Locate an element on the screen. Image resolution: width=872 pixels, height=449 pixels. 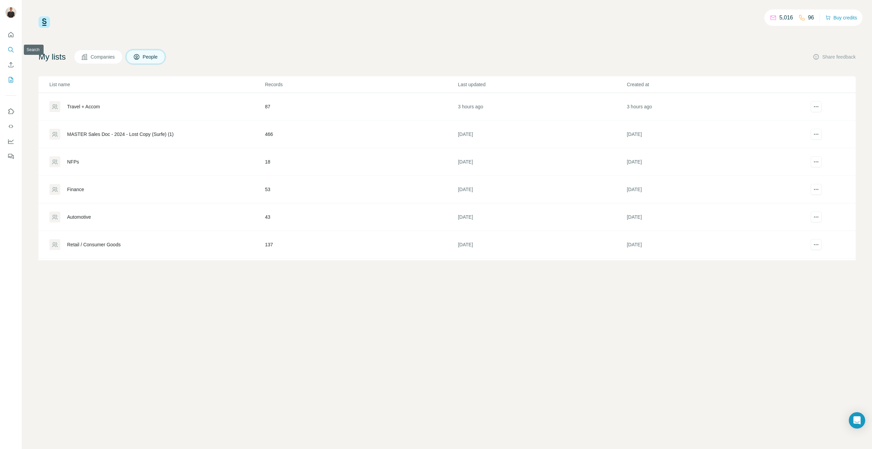
h4: My lists is located at coordinates (52, 57).